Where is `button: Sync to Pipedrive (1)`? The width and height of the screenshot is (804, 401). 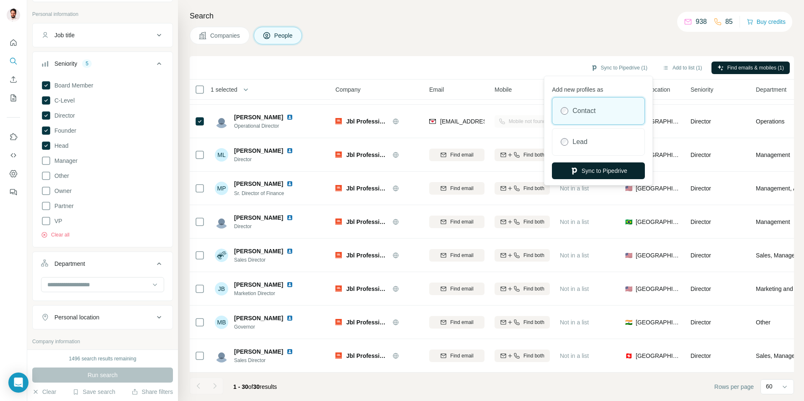 button: Sync to Pipedrive (1) is located at coordinates (619, 68).